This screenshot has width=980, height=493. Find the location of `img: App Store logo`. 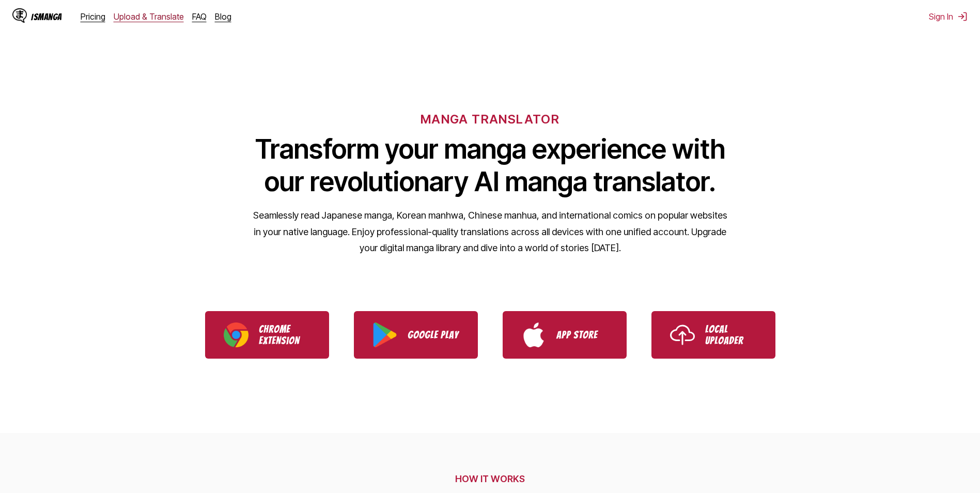

img: App Store logo is located at coordinates (534, 335).